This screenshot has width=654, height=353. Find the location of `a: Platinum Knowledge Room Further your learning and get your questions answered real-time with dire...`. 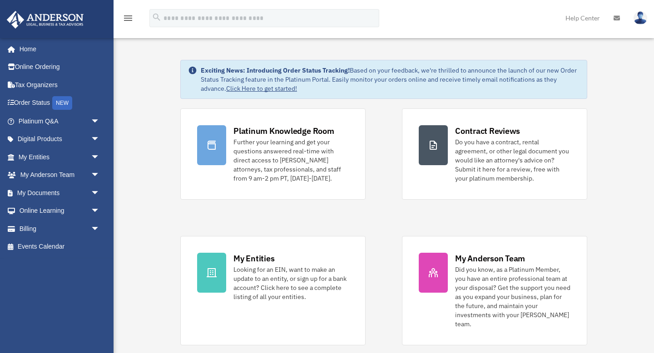

a: Platinum Knowledge Room Further your learning and get your questions answered real-time with dire... is located at coordinates (273, 154).